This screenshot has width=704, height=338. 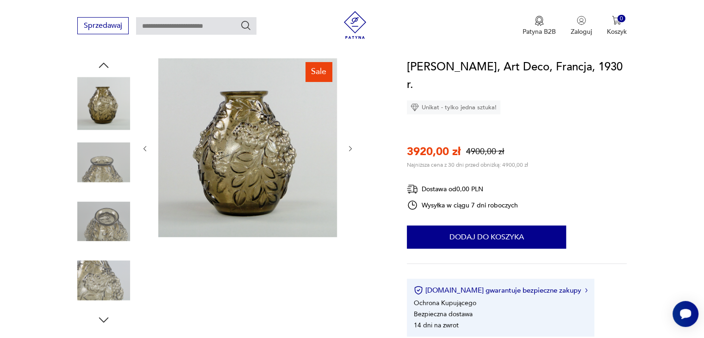 What do you see at coordinates (539, 31) in the screenshot?
I see `p: Patyna B2B` at bounding box center [539, 31].